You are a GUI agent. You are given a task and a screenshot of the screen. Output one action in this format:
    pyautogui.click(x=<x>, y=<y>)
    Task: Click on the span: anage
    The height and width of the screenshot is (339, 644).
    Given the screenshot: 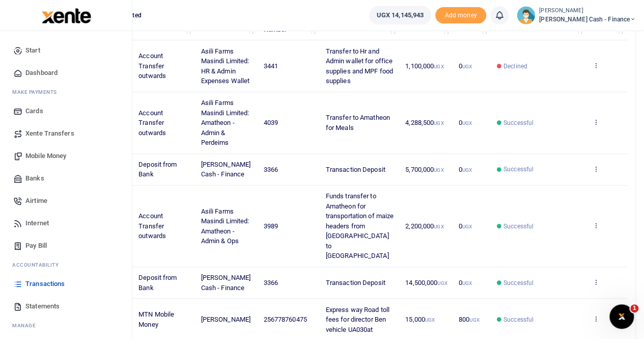 What is the action you would take?
    pyautogui.click(x=27, y=325)
    